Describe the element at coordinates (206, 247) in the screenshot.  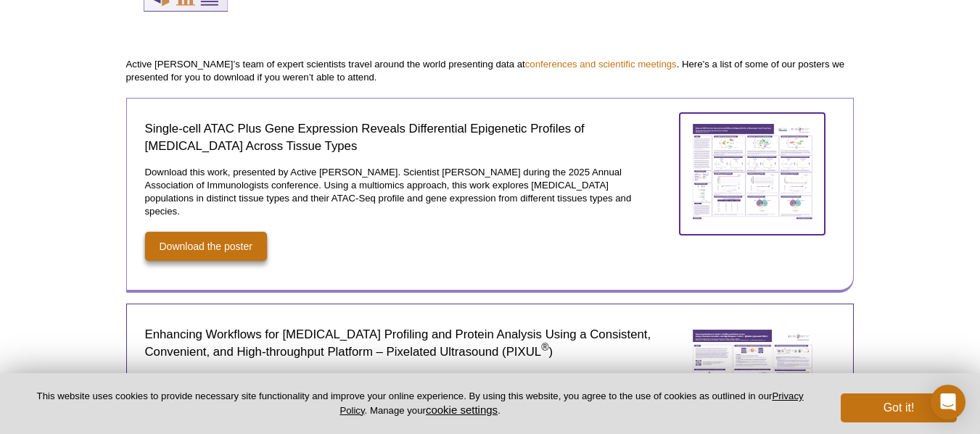
I see `a: Download the poster` at that location.